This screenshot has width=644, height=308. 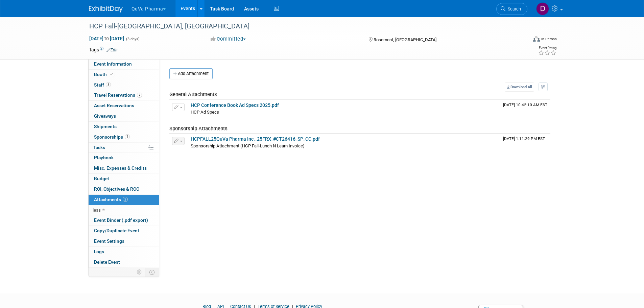 I want to click on a: Playbook, so click(x=124, y=158).